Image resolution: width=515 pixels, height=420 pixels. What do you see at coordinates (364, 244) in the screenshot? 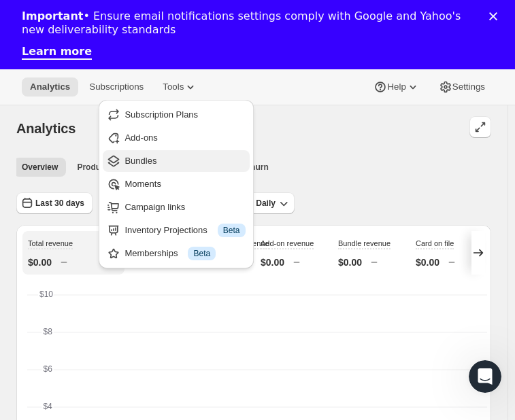
I see `span: Bundle revenue` at bounding box center [364, 244].